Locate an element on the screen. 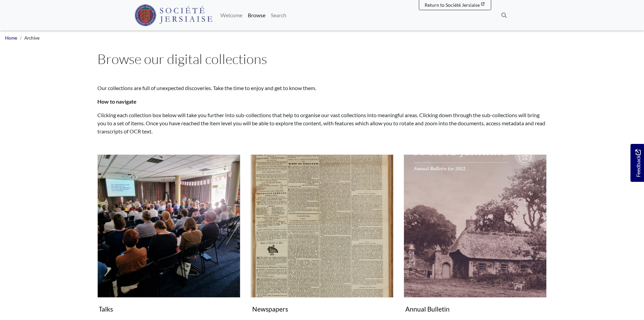 The height and width of the screenshot is (320, 644). span: Archive is located at coordinates (32, 38).